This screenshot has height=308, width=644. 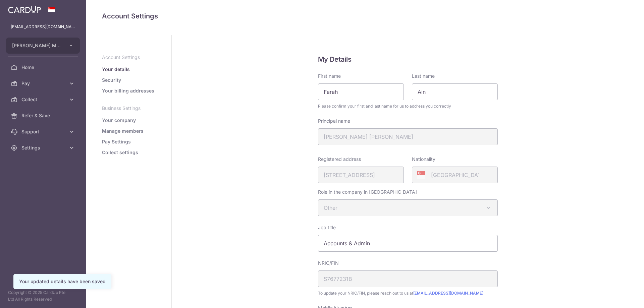 What do you see at coordinates (116, 142) in the screenshot?
I see `a: Pay Settings` at bounding box center [116, 142].